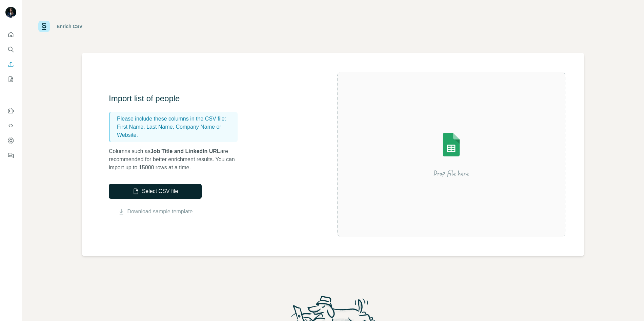  Describe the element at coordinates (451, 155) in the screenshot. I see `img: Surfe Illustration - Drop file here or select below` at that location.